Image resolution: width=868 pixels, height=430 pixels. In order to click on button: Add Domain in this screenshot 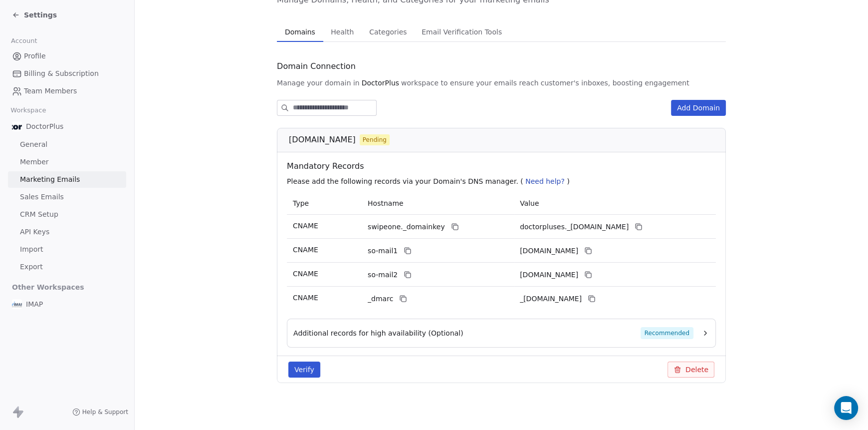, I will do `click(698, 108)`.